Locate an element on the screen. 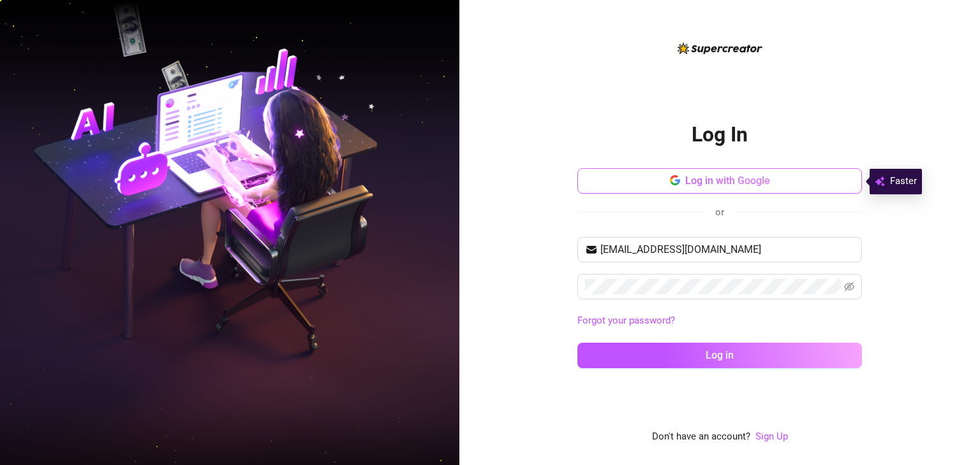 This screenshot has height=465, width=980. span: Log in with Google is located at coordinates (727, 180).